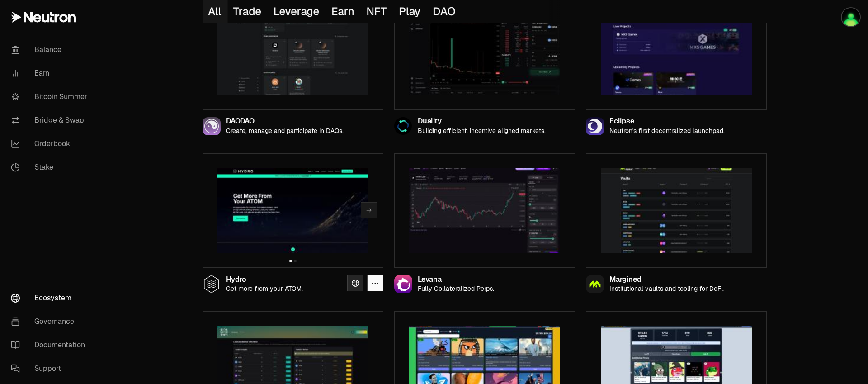 The image size is (868, 384). Describe the element at coordinates (484, 53) in the screenshot. I see `img: Duality preview image` at that location.